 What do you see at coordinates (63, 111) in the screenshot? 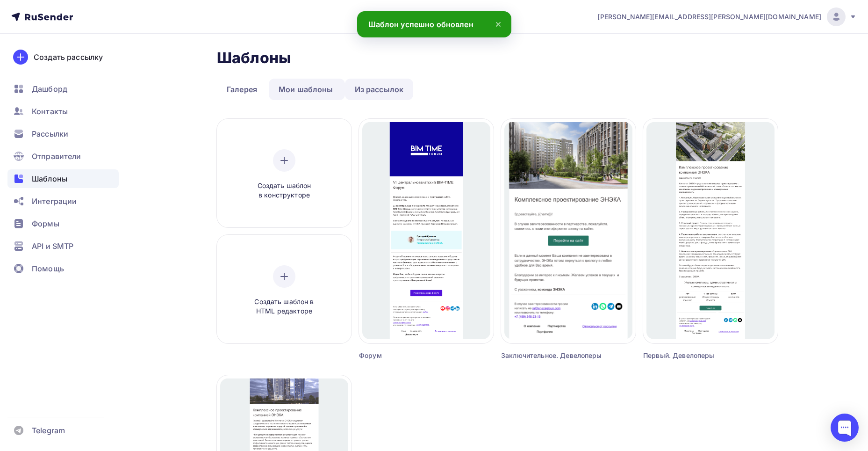
I see `a: Контакты` at bounding box center [63, 111].